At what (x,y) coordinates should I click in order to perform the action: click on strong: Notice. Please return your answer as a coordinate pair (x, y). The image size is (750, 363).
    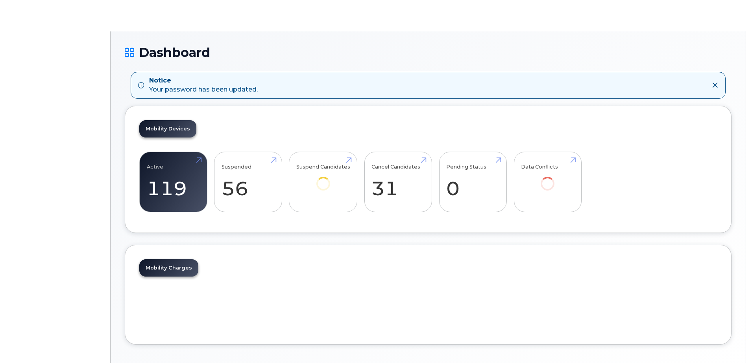
    Looking at the image, I should click on (203, 81).